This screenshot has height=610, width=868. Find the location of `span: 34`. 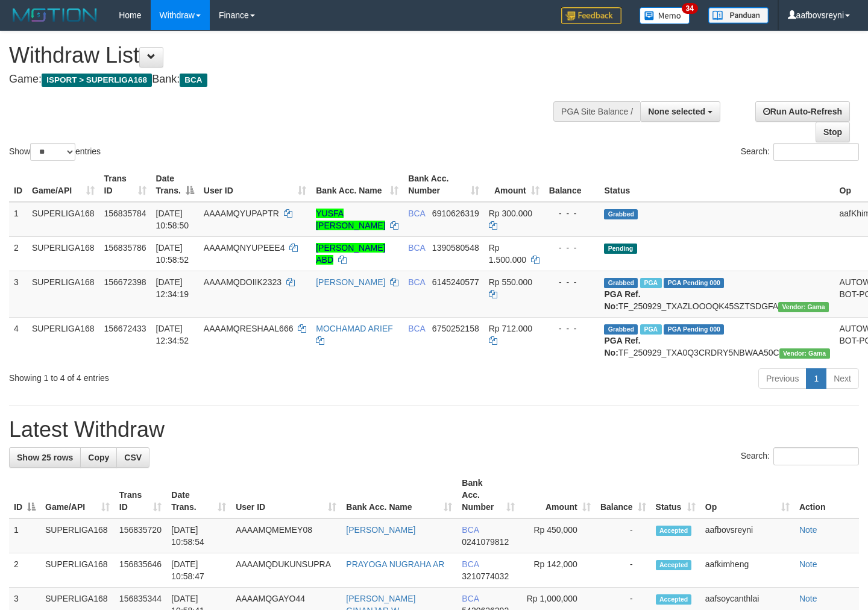

span: 34 is located at coordinates (689, 9).